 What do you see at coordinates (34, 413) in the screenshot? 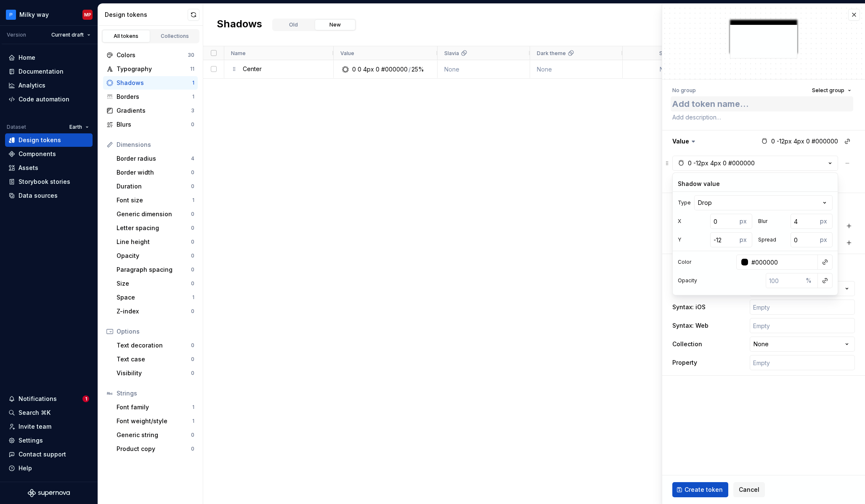
I see `div: Search ⌘K` at bounding box center [34, 413].